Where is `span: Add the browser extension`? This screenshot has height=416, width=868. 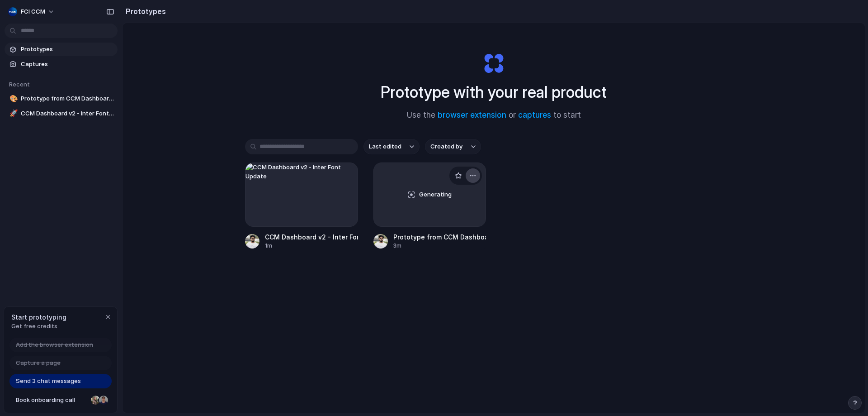 span: Add the browser extension is located at coordinates (54, 345).